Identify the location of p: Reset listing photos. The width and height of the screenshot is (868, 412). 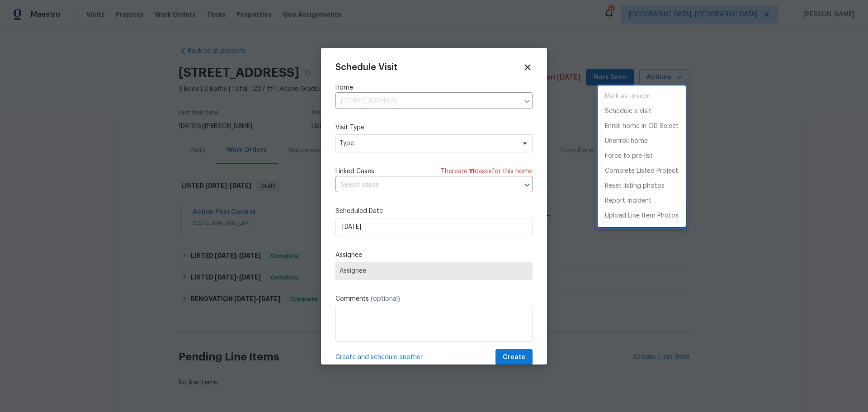
(635, 186).